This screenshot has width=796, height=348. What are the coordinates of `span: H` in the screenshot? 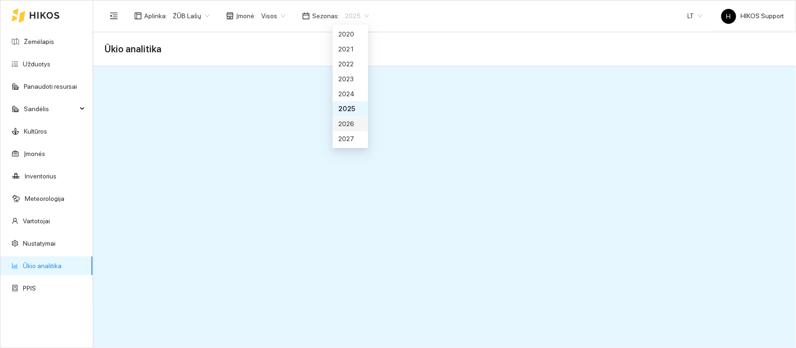 It's located at (729, 16).